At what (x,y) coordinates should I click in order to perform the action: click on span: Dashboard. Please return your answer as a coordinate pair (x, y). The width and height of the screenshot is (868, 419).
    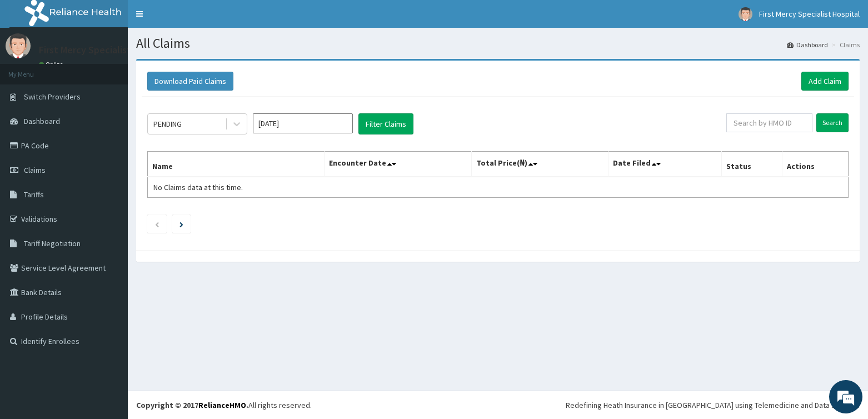
    Looking at the image, I should click on (41, 121).